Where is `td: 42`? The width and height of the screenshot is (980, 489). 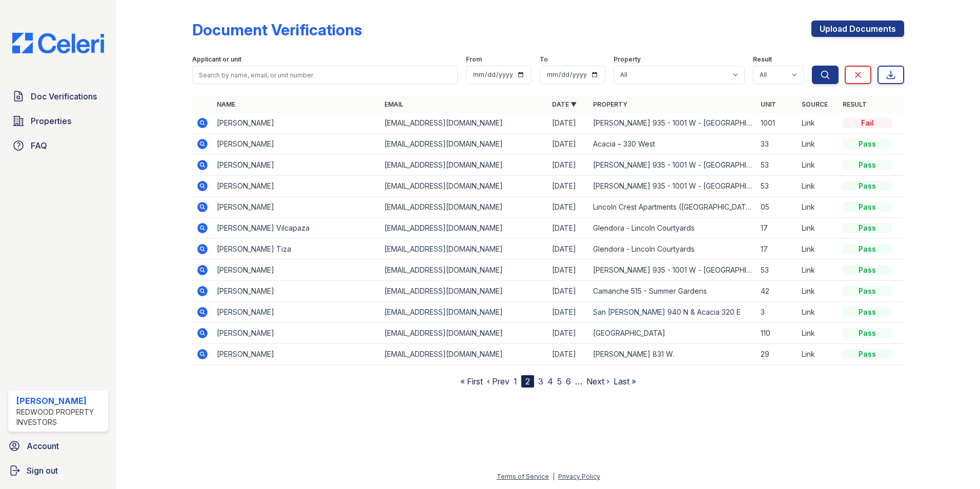
td: 42 is located at coordinates (777, 291).